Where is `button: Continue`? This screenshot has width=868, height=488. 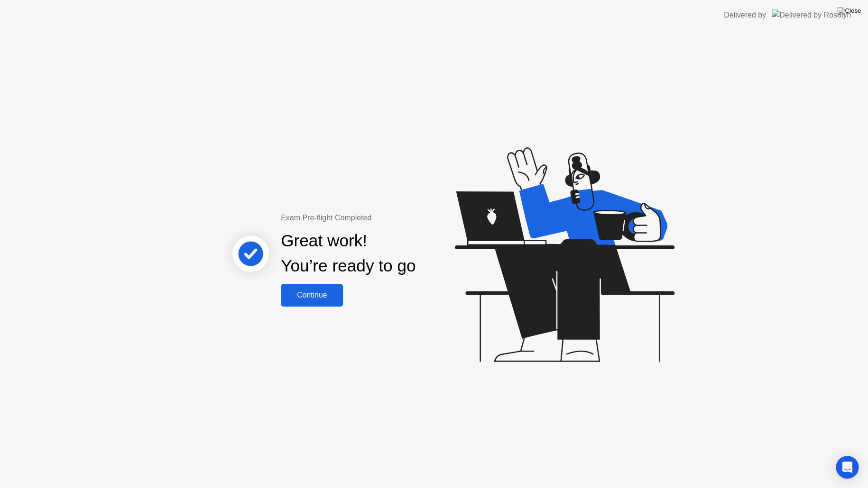
button: Continue is located at coordinates (312, 295).